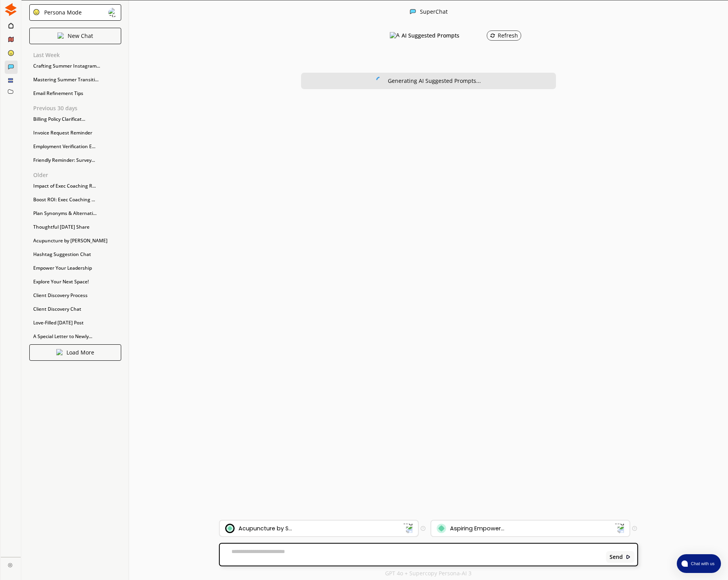 The height and width of the screenshot is (580, 728). What do you see at coordinates (477, 529) in the screenshot?
I see `div: Aspiring Empower...` at bounding box center [477, 529].